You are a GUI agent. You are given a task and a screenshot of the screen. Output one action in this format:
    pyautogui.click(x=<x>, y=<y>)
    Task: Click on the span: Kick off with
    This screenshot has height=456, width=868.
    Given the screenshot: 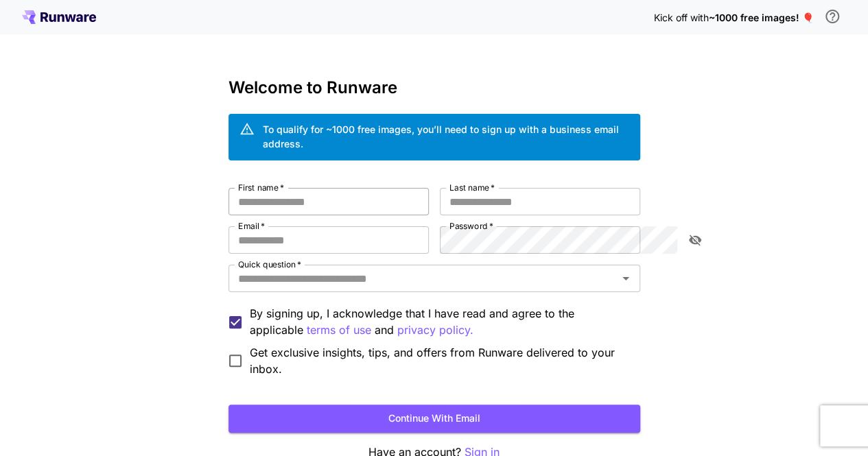 What is the action you would take?
    pyautogui.click(x=680, y=17)
    